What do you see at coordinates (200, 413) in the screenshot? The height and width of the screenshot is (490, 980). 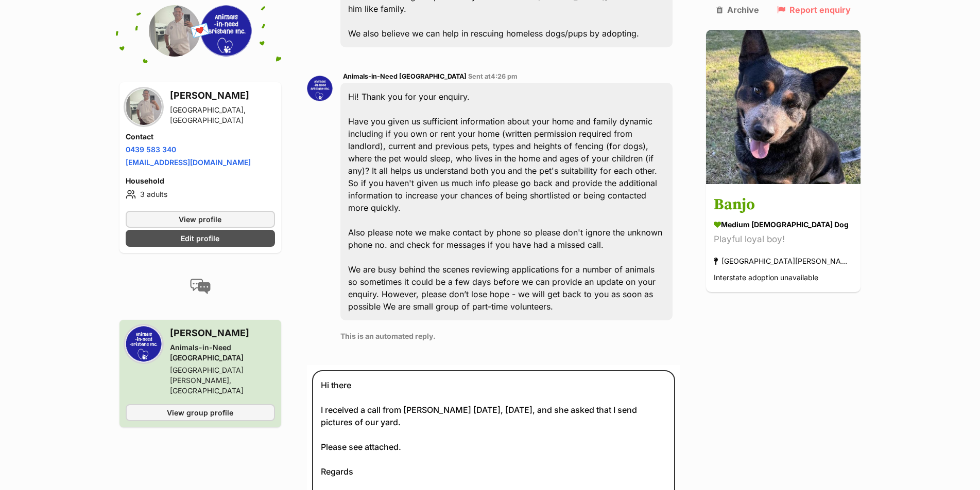 I see `a: View group profile` at bounding box center [200, 413].